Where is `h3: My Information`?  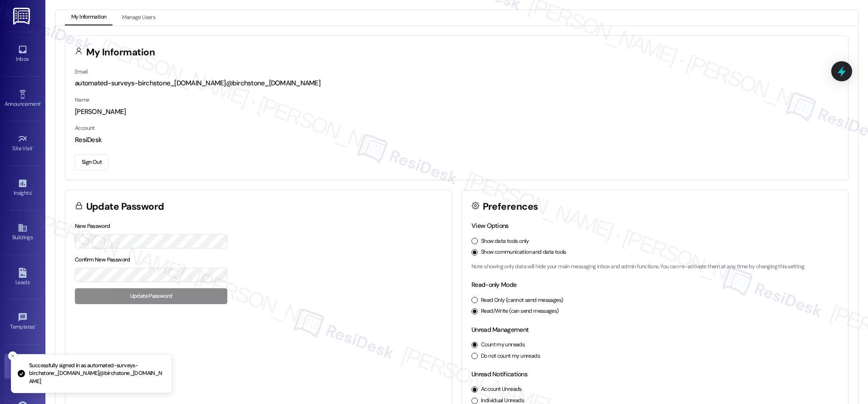
h3: My Information is located at coordinates (121, 52).